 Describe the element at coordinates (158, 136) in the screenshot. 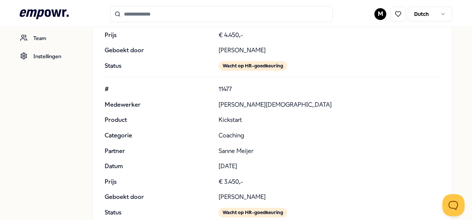

I see `p: Categorie` at that location.